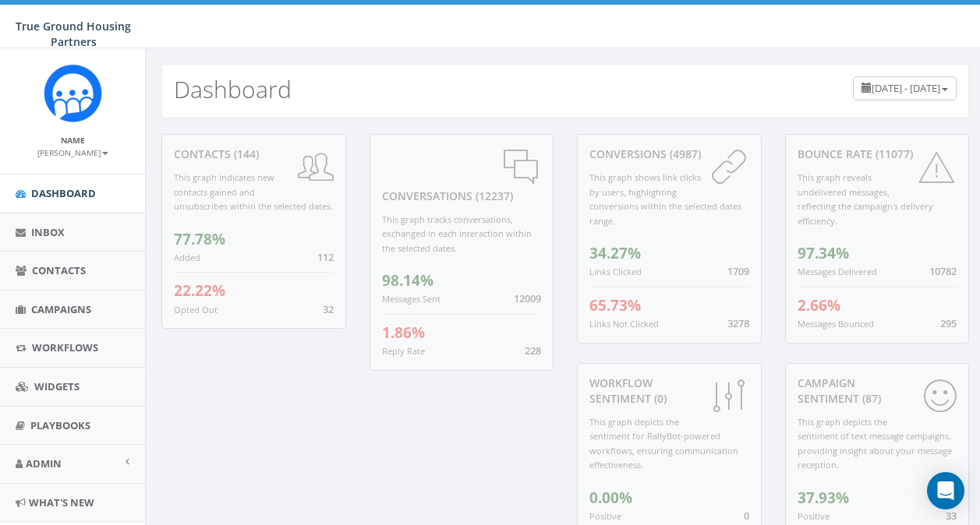 The height and width of the screenshot is (525, 980). What do you see at coordinates (665, 199) in the screenshot?
I see `small: This graph shows link clicks by users, highlighting conversions within the selected dates range.` at bounding box center [665, 199].